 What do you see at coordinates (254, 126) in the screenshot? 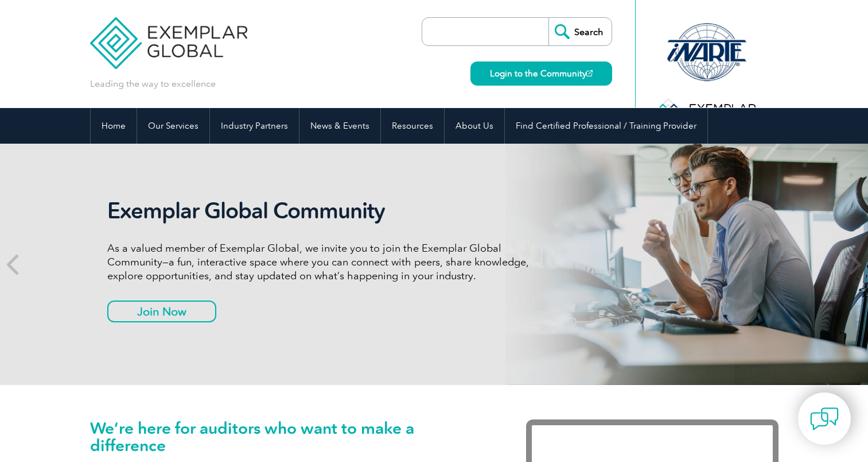
I see `a: Industry Partners` at bounding box center [254, 126].